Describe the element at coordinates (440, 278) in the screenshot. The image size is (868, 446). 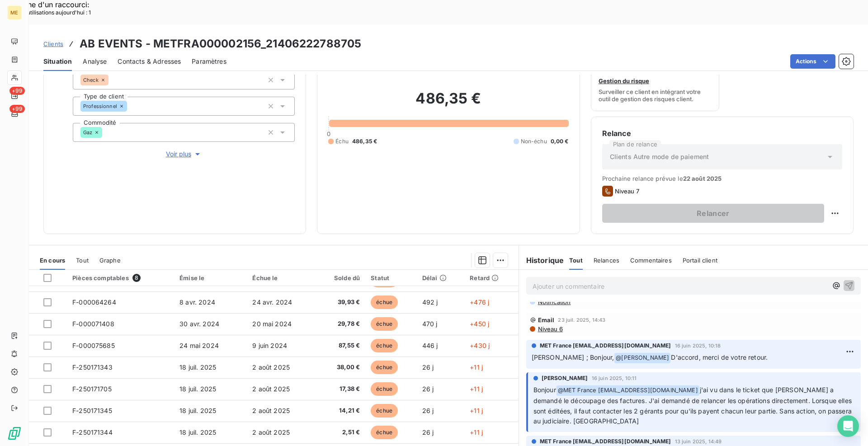
I see `div: Délai` at that location.